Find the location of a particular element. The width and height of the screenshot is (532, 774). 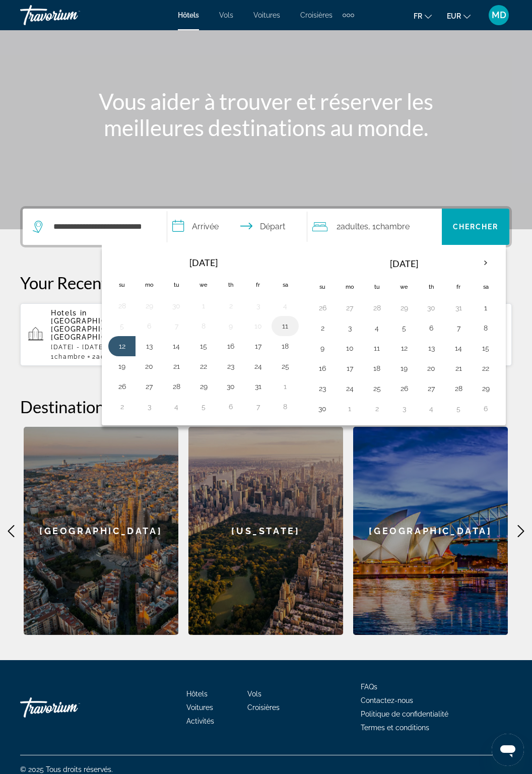

span: 2 is located at coordinates (352, 226).